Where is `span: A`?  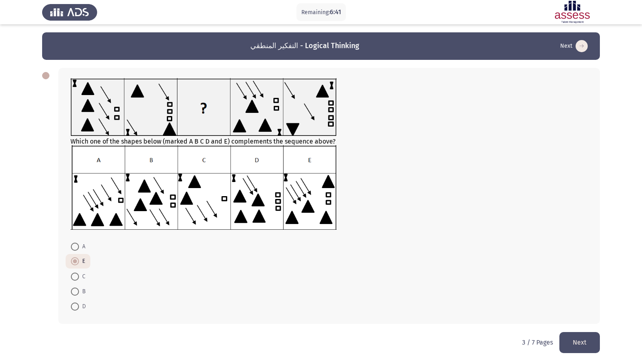
span: A is located at coordinates (82, 247).